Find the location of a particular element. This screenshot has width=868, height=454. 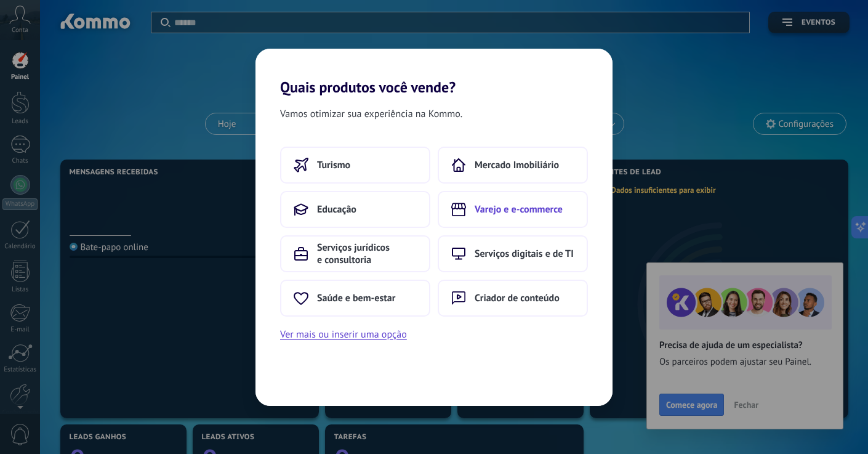

span: Educação is located at coordinates (337, 209).